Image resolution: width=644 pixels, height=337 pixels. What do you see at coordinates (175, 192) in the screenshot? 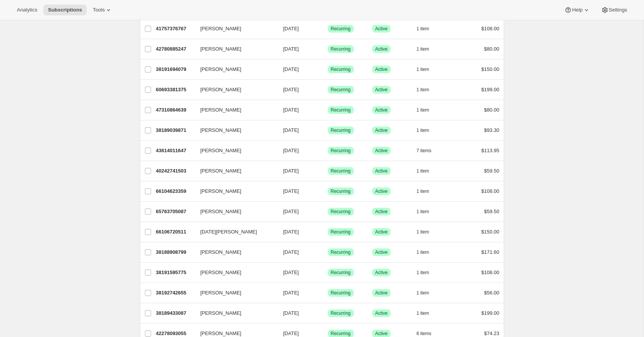
I see `p: 66104623359` at bounding box center [175, 192].